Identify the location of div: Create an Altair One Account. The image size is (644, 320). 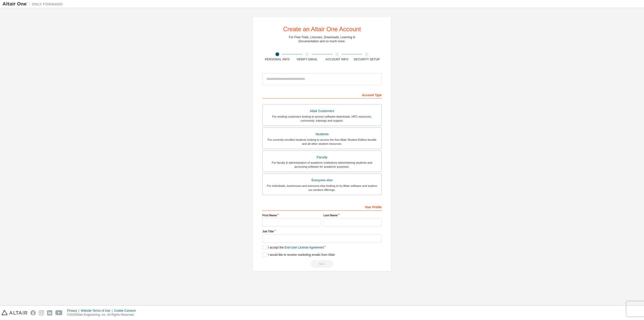
(322, 29).